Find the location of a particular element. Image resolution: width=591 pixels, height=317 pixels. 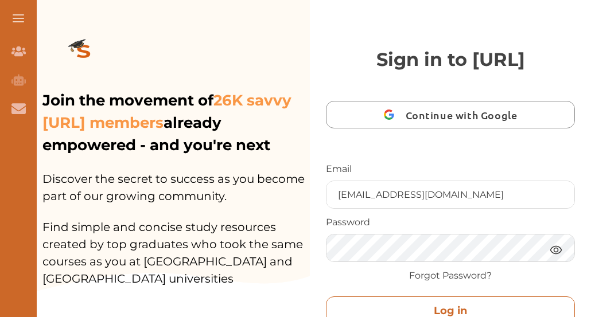

a: Forgot Password? is located at coordinates (450, 276).